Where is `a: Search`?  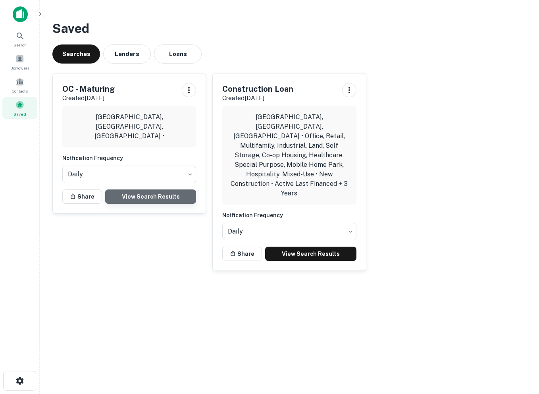 a: Search is located at coordinates (20, 39).